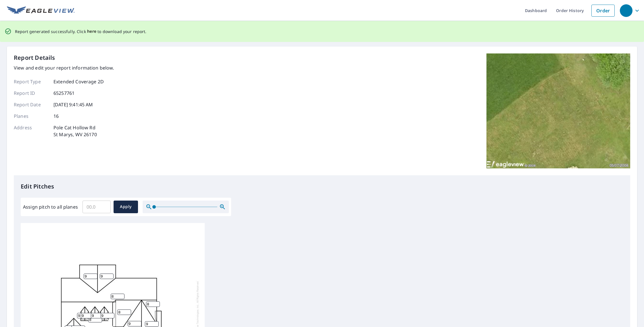 The width and height of the screenshot is (644, 327). What do you see at coordinates (31, 93) in the screenshot?
I see `p: Report ID` at bounding box center [31, 93].